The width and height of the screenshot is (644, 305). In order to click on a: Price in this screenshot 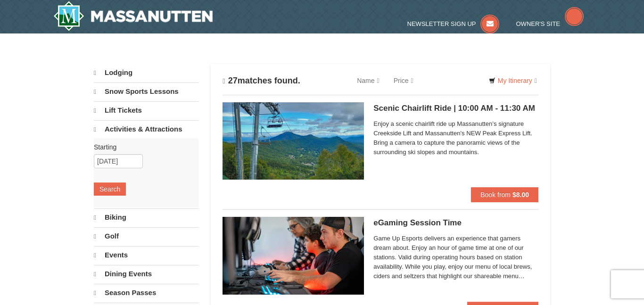, I will do `click(404, 81)`.